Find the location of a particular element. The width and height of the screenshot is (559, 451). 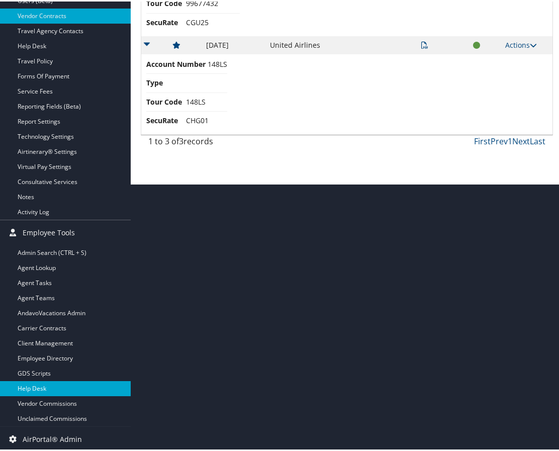

a: Next is located at coordinates (521, 140).